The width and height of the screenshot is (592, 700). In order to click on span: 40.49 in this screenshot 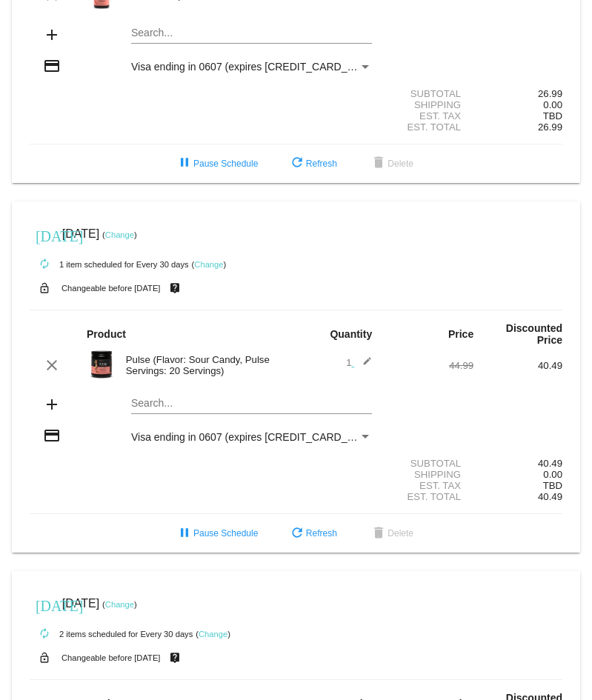, I will do `click(549, 497)`.